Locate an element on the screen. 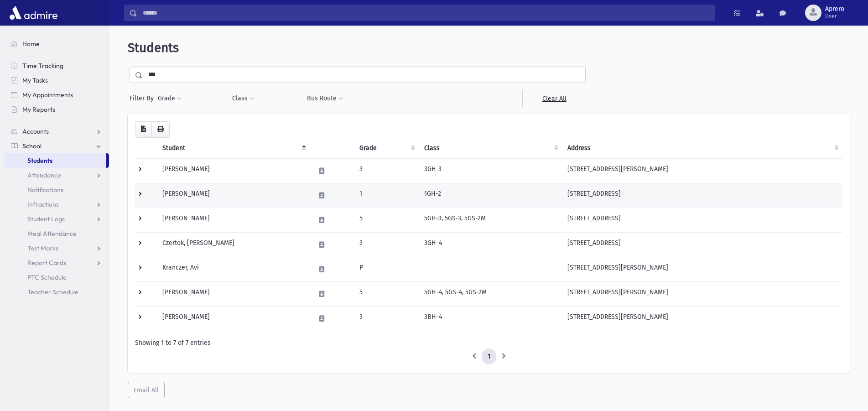 The height and width of the screenshot is (411, 868). span: PTC Schedule is located at coordinates (47, 277).